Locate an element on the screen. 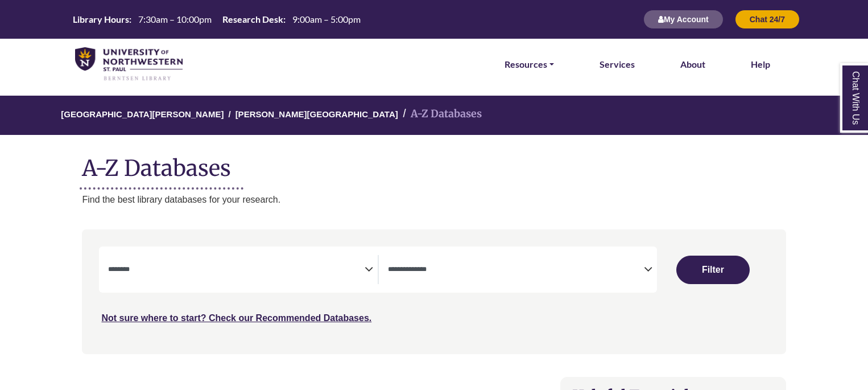 The image size is (868, 390). button: My Account is located at coordinates (683, 20).